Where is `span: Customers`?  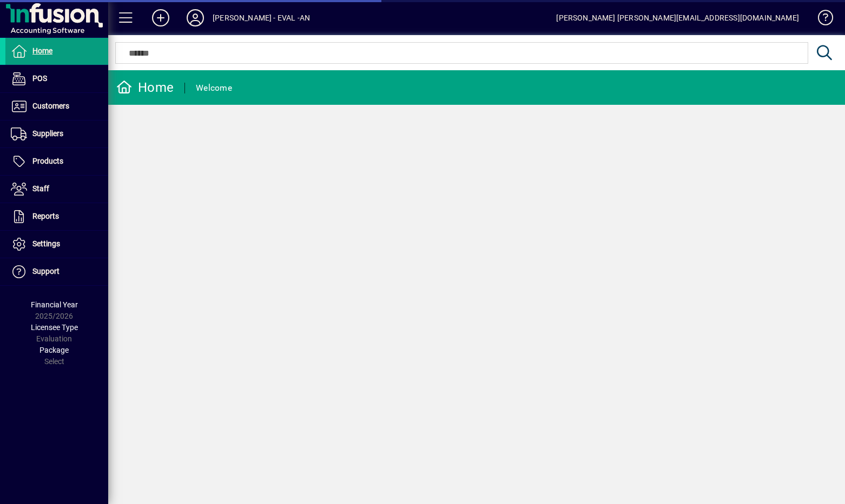 span: Customers is located at coordinates (51, 106).